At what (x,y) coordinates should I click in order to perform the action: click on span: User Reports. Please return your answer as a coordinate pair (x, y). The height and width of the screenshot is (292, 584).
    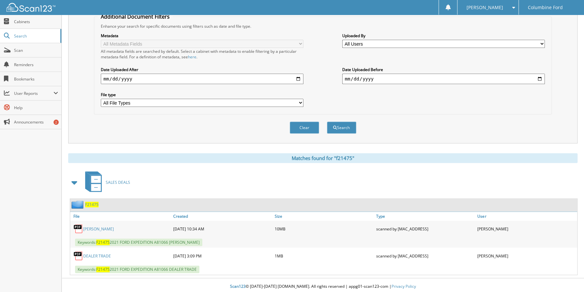
    Looking at the image, I should click on (34, 93).